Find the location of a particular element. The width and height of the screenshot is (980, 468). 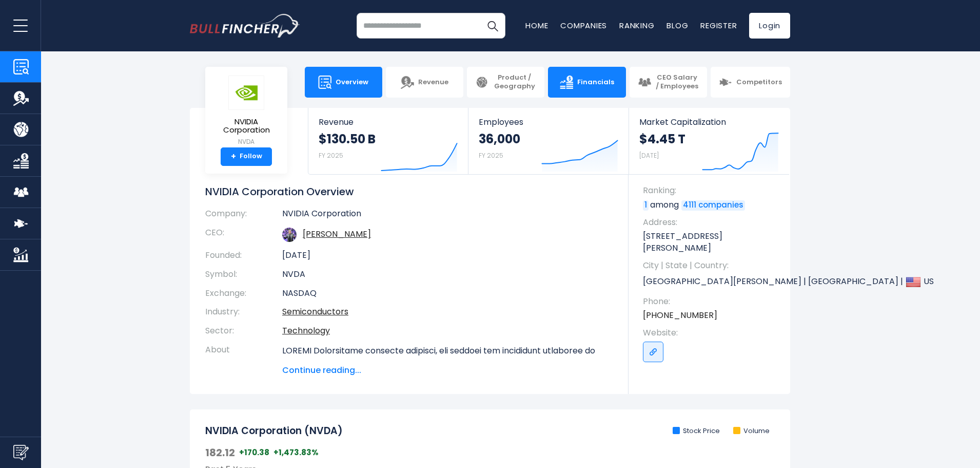

img: jensen-huang.jpg is located at coordinates (289, 235).